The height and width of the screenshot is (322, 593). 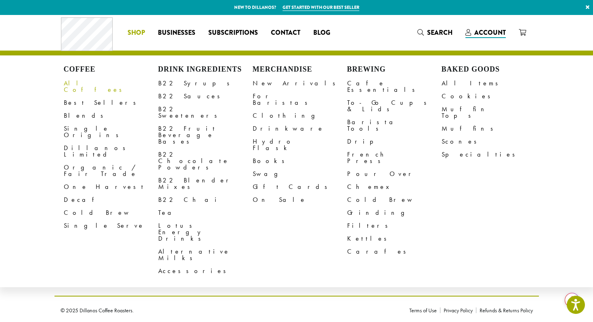 What do you see at coordinates (321, 7) in the screenshot?
I see `a: Get started with our best seller` at bounding box center [321, 7].